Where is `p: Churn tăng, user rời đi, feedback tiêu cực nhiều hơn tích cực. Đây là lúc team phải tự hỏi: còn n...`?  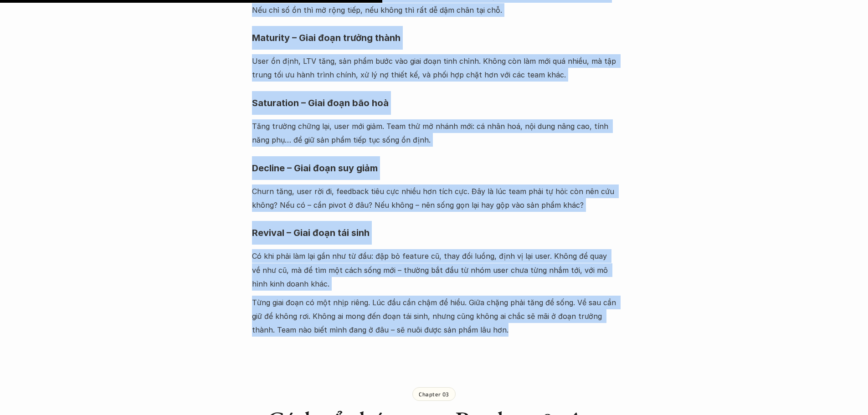 p: Churn tăng, user rời đi, feedback tiêu cực nhiều hơn tích cực. Đây là lúc team phải tự hỏi: còn n... is located at coordinates (434, 198).